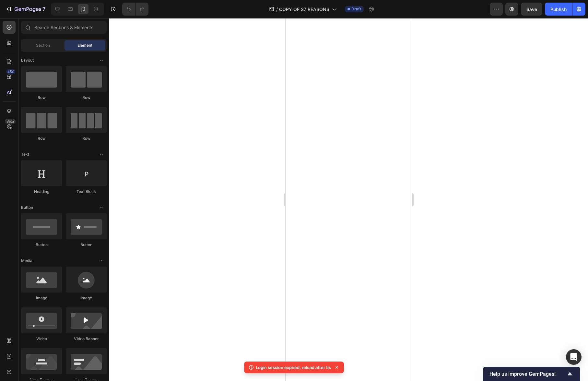 This screenshot has width=588, height=381. I want to click on div: Open Intercom Messenger, so click(574, 357).